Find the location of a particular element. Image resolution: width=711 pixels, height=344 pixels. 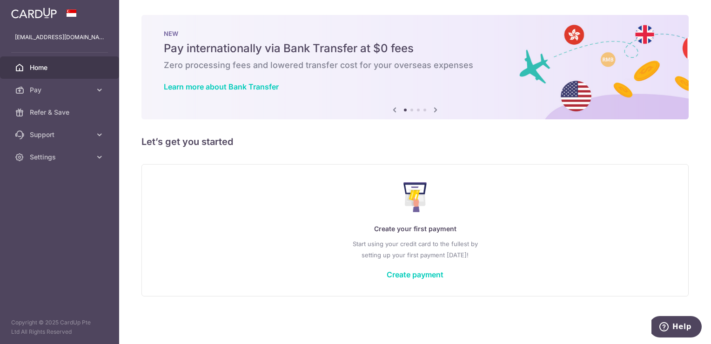

span: Settings is located at coordinates (61, 157).